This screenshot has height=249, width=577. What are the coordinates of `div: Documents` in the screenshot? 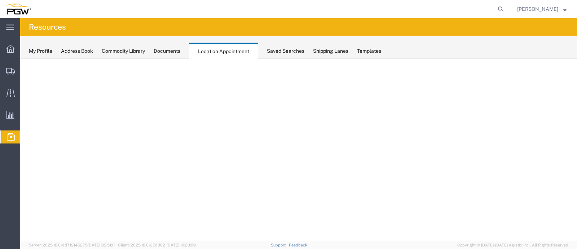 It's located at (167, 51).